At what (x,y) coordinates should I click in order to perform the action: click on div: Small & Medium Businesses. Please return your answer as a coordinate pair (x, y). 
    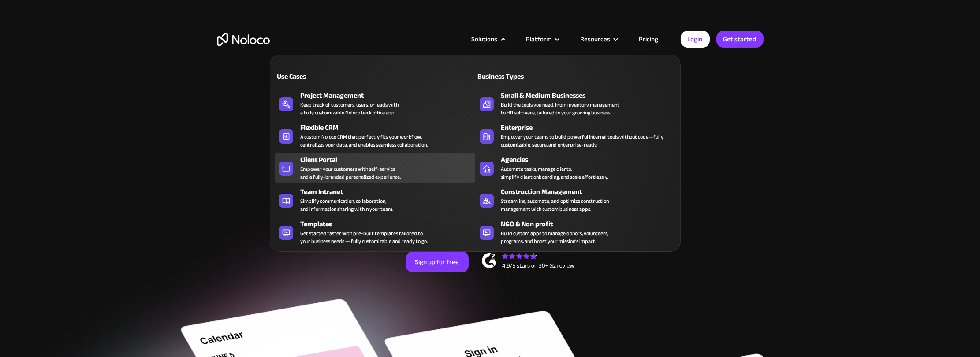
    Looking at the image, I should click on (590, 95).